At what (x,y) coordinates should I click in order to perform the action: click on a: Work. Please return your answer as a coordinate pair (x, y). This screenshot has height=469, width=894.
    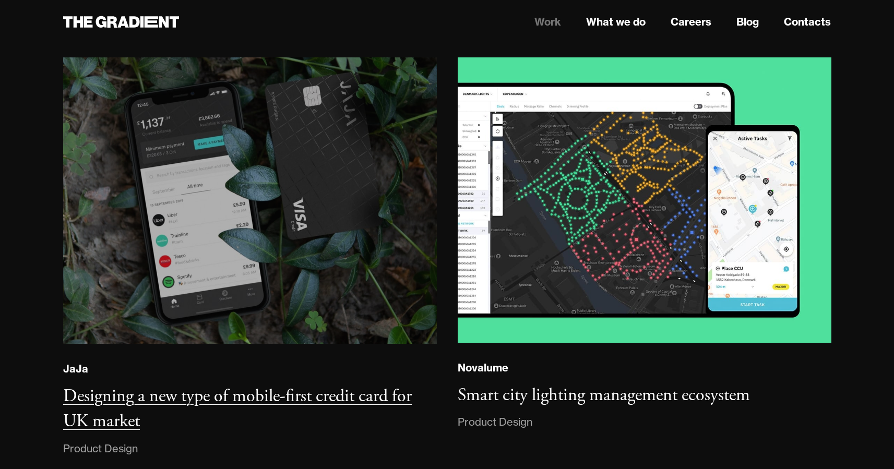
    Looking at the image, I should click on (547, 22).